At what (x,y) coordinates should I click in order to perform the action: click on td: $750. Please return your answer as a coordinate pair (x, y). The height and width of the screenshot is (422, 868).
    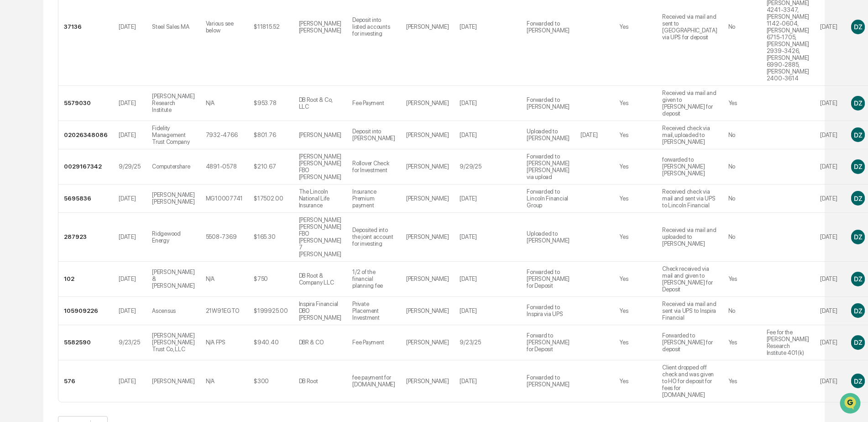
    Looking at the image, I should click on (271, 279).